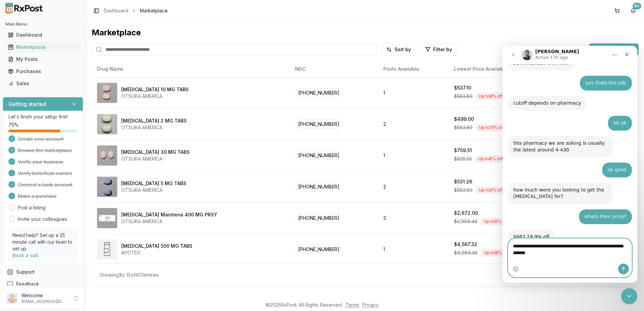  I want to click on span: Feedback, so click(28, 284).